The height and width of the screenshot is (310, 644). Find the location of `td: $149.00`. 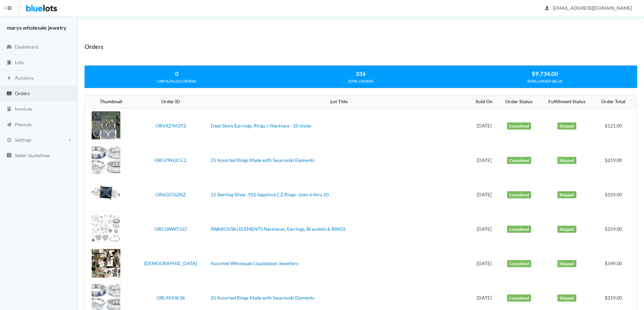

td: $149.00 is located at coordinates (616, 264).